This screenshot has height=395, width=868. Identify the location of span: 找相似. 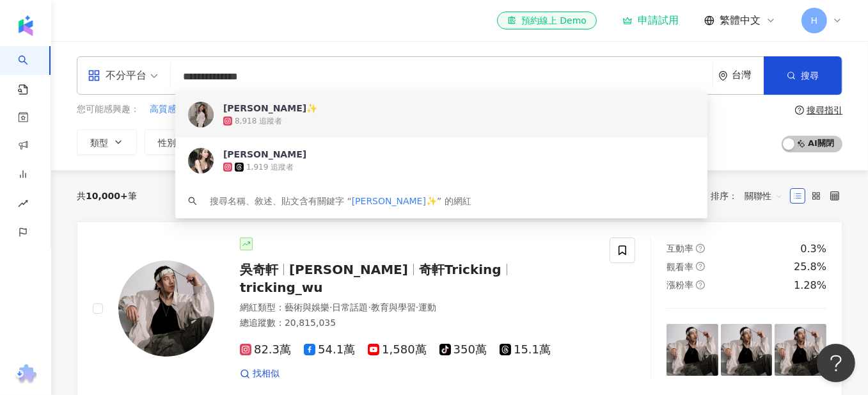
(266, 374).